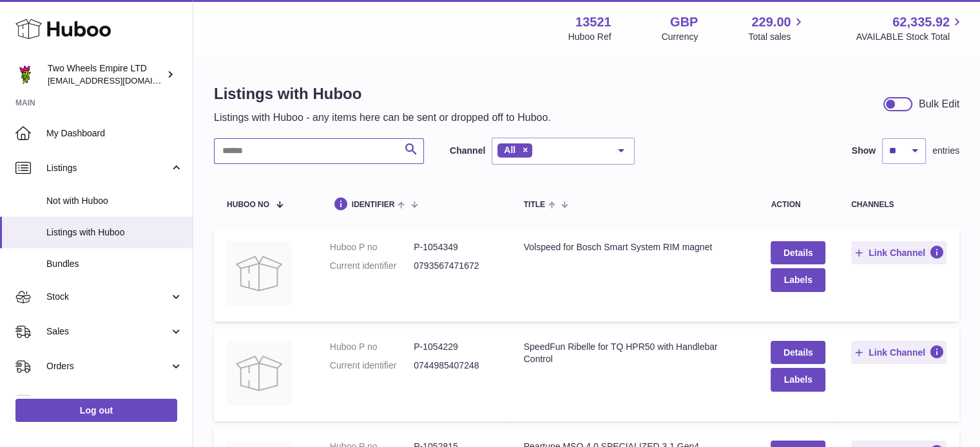 The width and height of the screenshot is (980, 447). Describe the element at coordinates (510, 150) in the screenshot. I see `span: All` at that location.